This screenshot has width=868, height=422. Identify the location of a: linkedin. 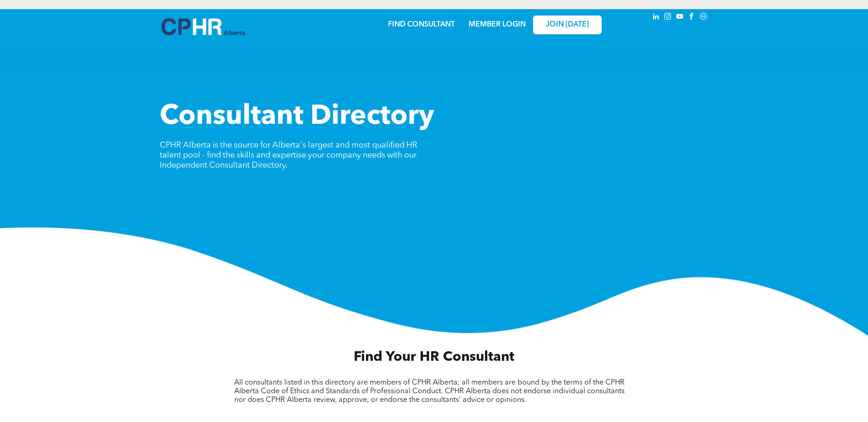
(656, 18).